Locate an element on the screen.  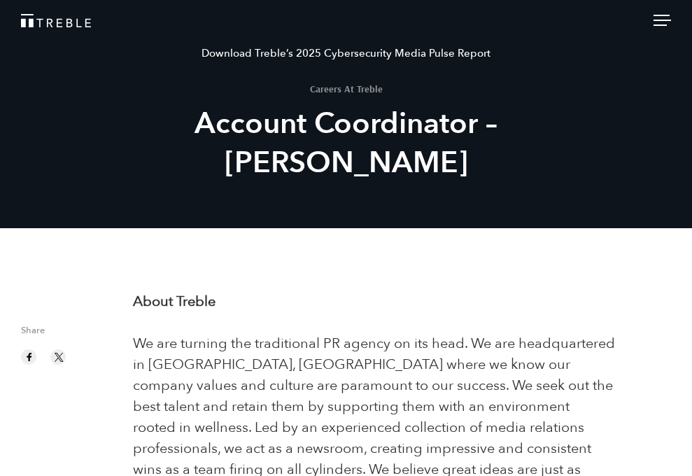
h1: Careers At Treble is located at coordinates (346, 89).